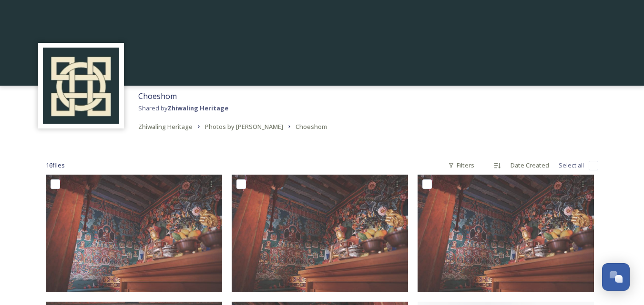 This screenshot has width=644, height=305. I want to click on div: Date Created, so click(530, 165).